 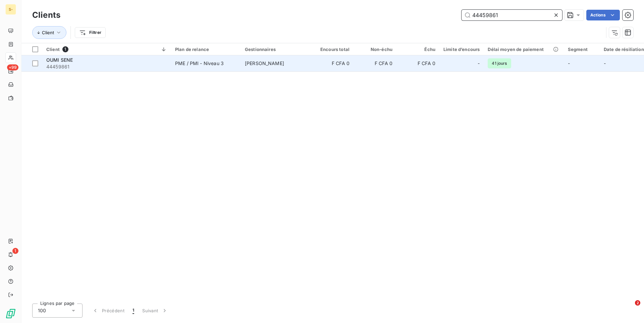 I want to click on div: Non-échu, so click(x=375, y=49).